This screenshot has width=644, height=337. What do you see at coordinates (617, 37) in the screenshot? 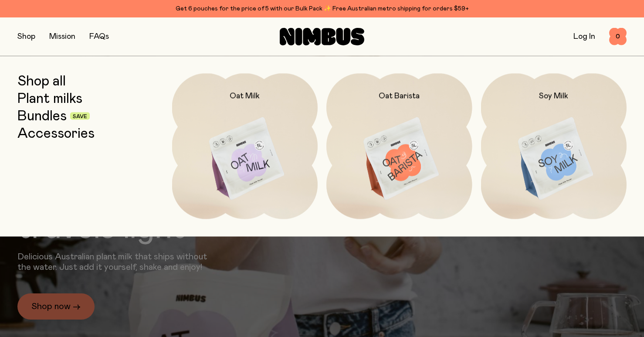
I see `span: 0` at bounding box center [617, 37].